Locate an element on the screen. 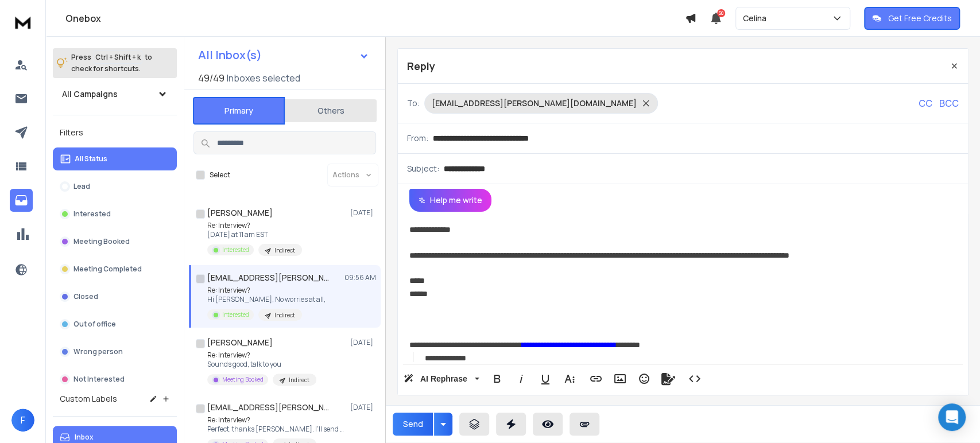 The width and height of the screenshot is (980, 443). p: 09:56 AM is located at coordinates (360, 278).